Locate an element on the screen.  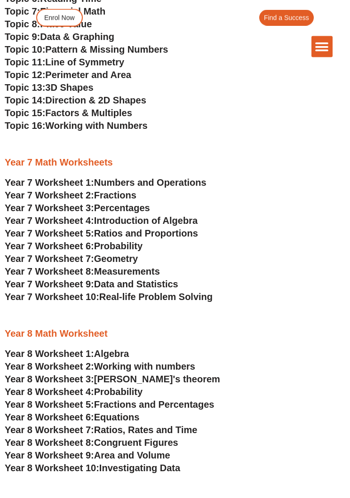
a: Year 8 Worksheet 8:Congruent Figures is located at coordinates (91, 443).